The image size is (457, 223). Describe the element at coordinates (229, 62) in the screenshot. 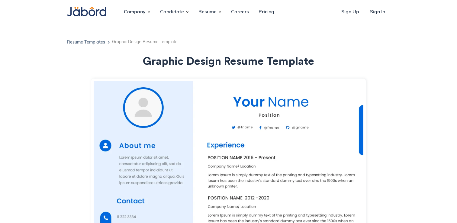

I see `h1: Graphic Design Resume Template` at that location.